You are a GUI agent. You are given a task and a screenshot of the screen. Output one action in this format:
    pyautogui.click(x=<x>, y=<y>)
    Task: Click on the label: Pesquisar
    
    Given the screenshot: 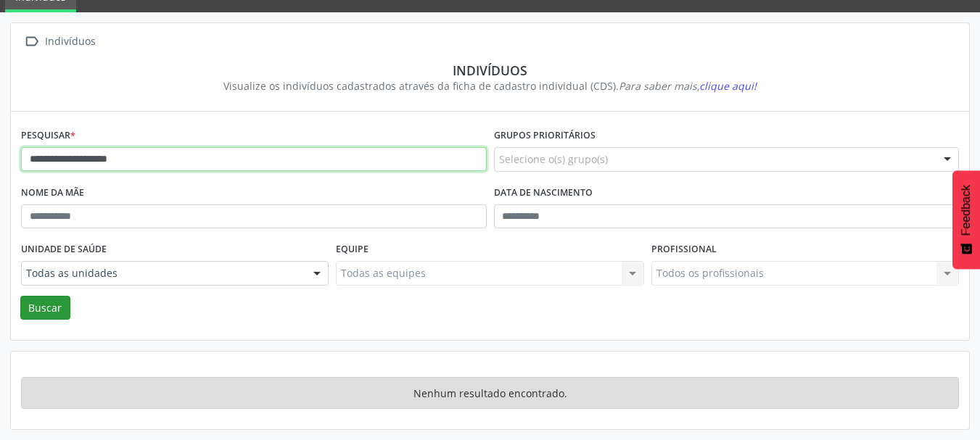 What is the action you would take?
    pyautogui.click(x=48, y=136)
    